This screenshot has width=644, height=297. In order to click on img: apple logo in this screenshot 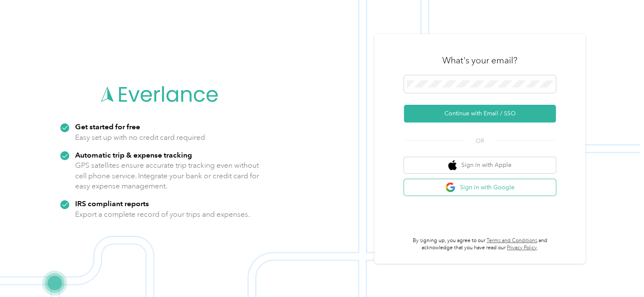, I will do `click(452, 165)`.